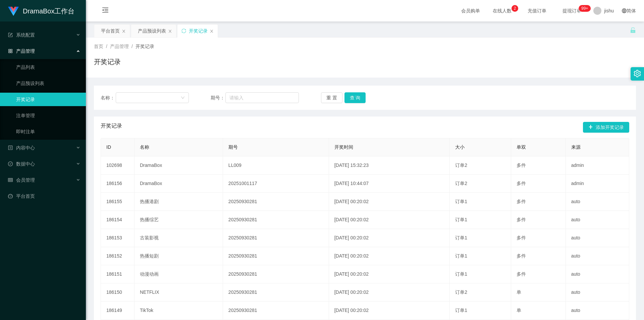 This screenshot has height=320, width=644. I want to click on td: 动漫动画, so click(179, 274).